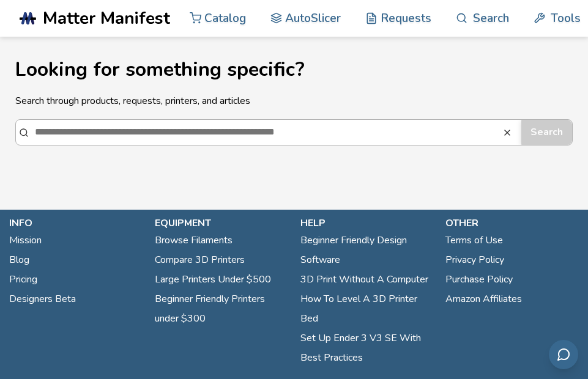 This screenshot has width=588, height=379. Describe the element at coordinates (564, 355) in the screenshot. I see `button: Send feedback via email` at that location.